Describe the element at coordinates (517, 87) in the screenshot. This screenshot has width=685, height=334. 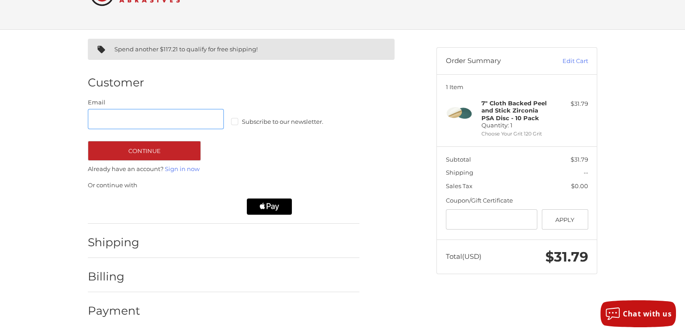
I see `h3: 1 Item` at that location.